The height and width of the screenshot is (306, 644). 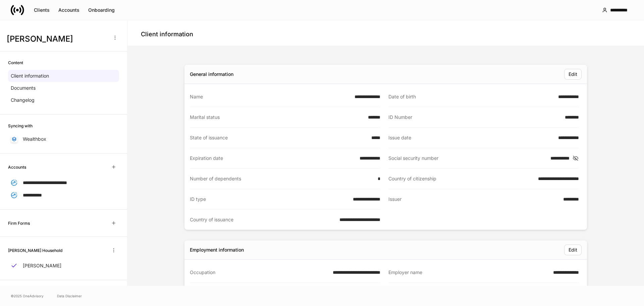 What do you see at coordinates (69, 10) in the screenshot?
I see `button: Accounts` at bounding box center [69, 10].